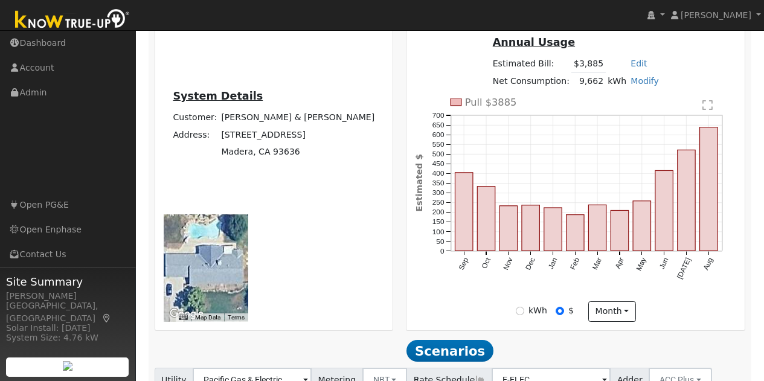 The width and height of the screenshot is (764, 381). What do you see at coordinates (217, 96) in the screenshot?
I see `u: System Details` at bounding box center [217, 96].